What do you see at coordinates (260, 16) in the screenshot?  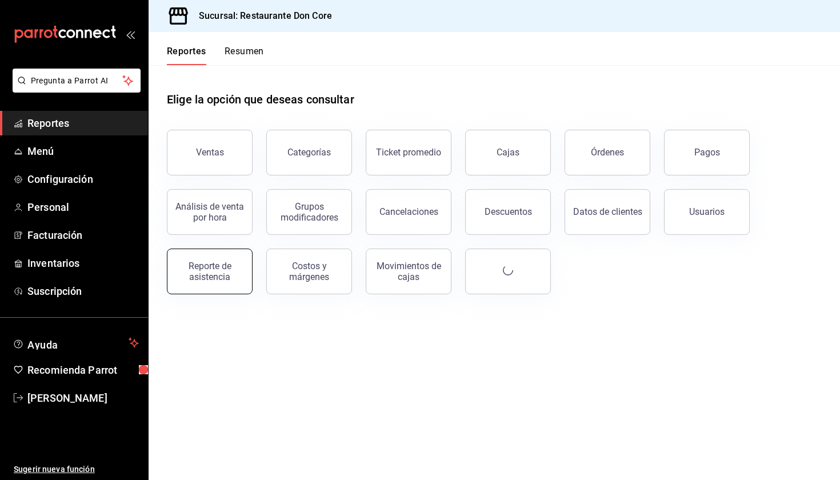 I see `h3: Sucursal: Restaurante Don Core` at bounding box center [260, 16].